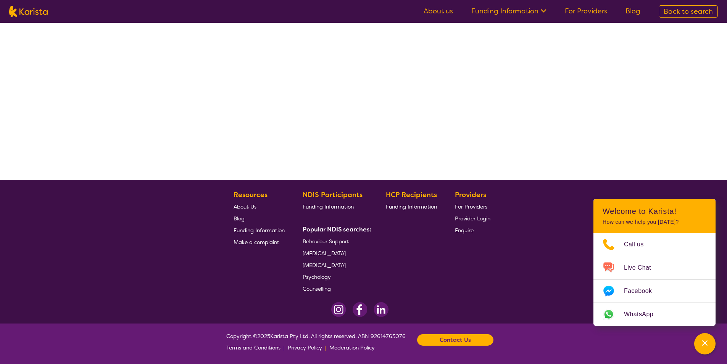 This screenshot has width=727, height=364. I want to click on a: About Us, so click(259, 206).